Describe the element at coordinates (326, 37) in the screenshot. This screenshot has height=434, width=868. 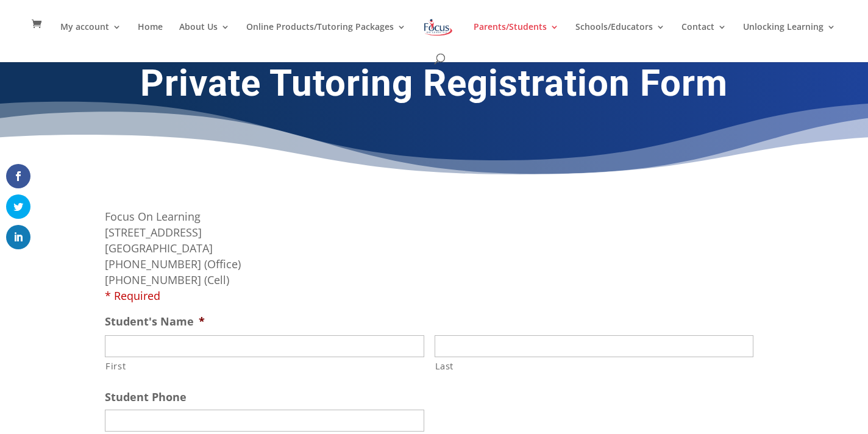
I see `a: Online Products/Tutoring Packages` at that location.